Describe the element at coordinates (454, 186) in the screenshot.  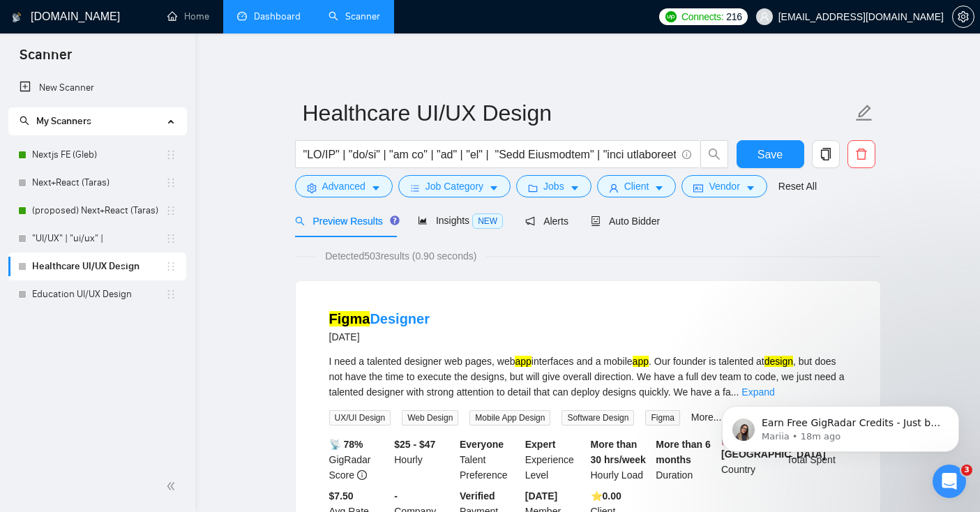
I see `button: barsJob Categorycaret-down` at that location.